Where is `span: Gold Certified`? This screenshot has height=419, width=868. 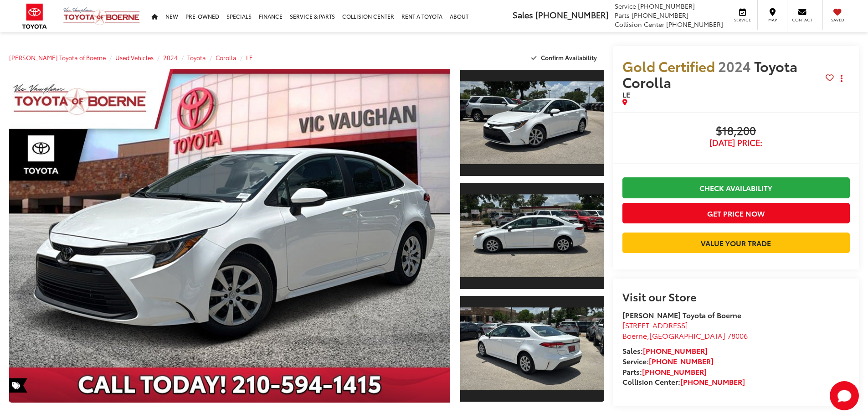
span: Gold Certified is located at coordinates (669, 65).